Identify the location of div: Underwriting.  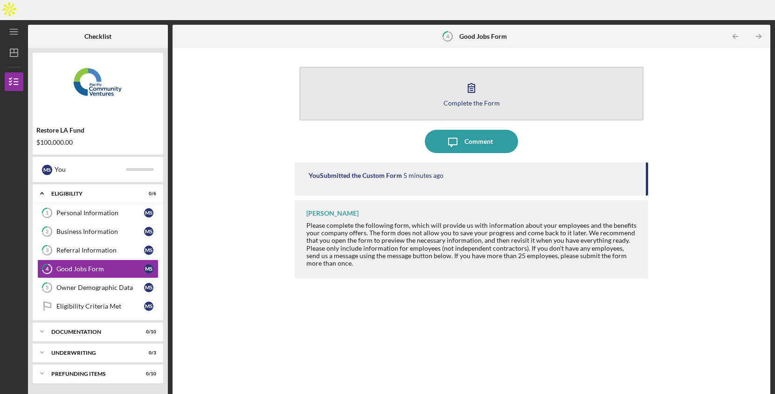
(92, 353).